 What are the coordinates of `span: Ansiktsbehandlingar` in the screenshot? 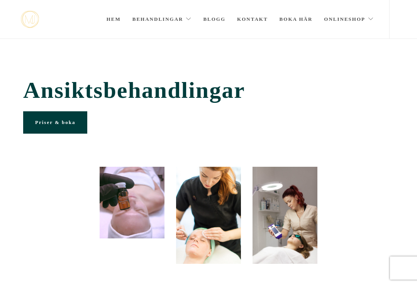 It's located at (208, 90).